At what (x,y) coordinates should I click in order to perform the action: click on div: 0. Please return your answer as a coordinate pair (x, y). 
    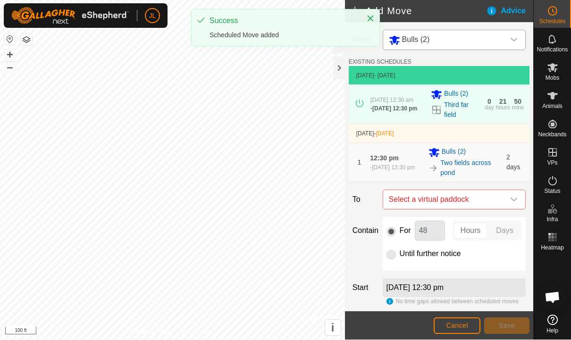
    Looking at the image, I should click on (489, 102).